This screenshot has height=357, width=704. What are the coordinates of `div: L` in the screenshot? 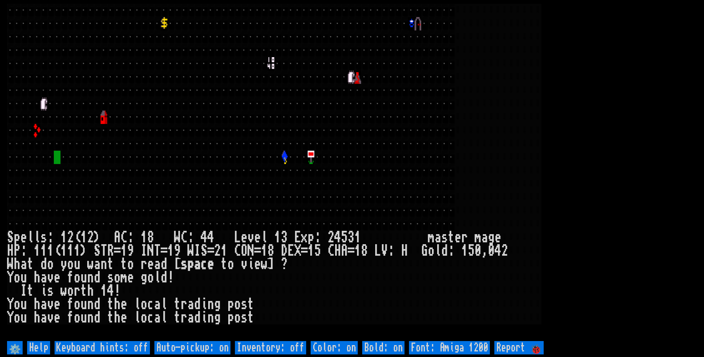 It's located at (238, 238).